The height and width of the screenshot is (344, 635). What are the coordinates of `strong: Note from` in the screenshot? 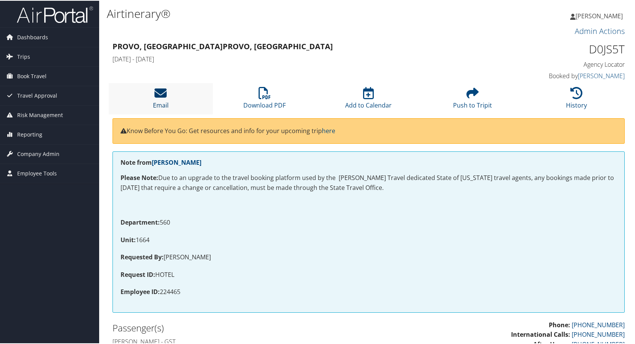 It's located at (161, 162).